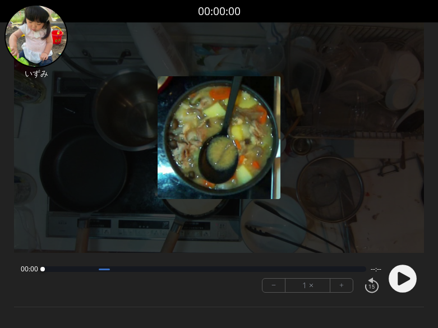 Image resolution: width=438 pixels, height=328 pixels. Describe the element at coordinates (308, 285) in the screenshot. I see `div: 1 ×` at that location.